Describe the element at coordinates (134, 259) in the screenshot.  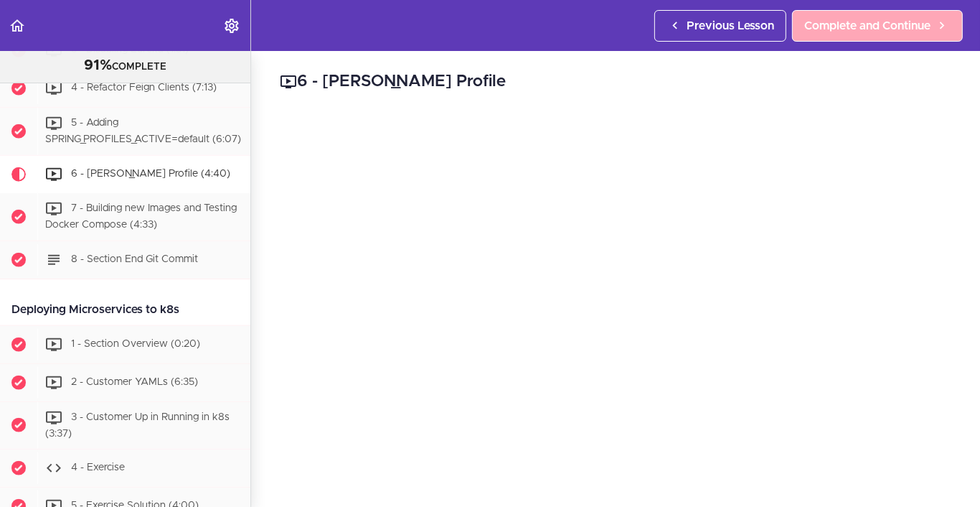
I see `span: 8 - Section End Git Commit` at that location.